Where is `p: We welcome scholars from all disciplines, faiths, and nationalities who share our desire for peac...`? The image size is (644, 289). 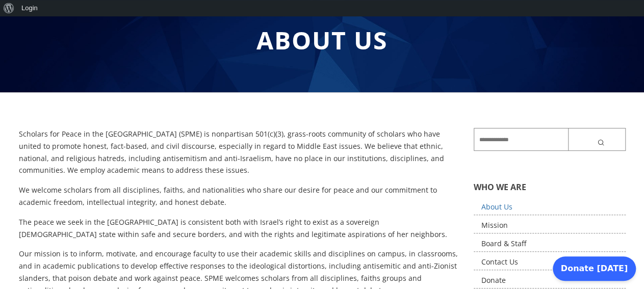 p: We welcome scholars from all disciplines, faiths, and nationalities who share our desire for peac... is located at coordinates (239, 196).